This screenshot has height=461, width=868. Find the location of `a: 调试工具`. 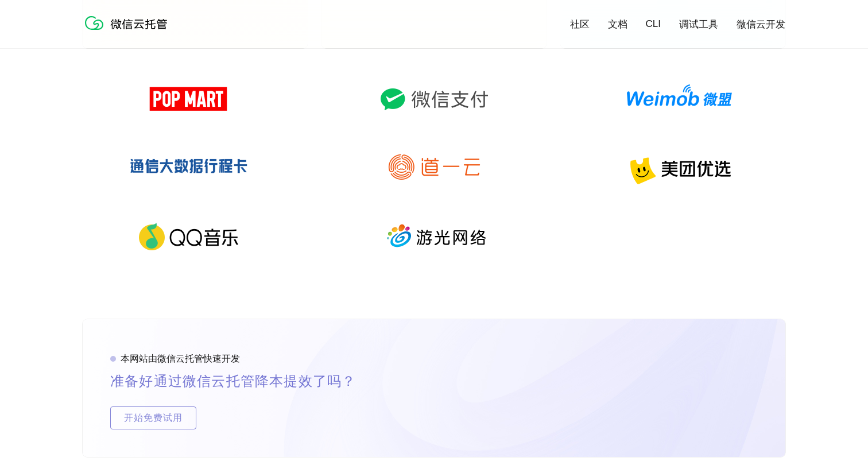

a: 调试工具 is located at coordinates (699, 24).